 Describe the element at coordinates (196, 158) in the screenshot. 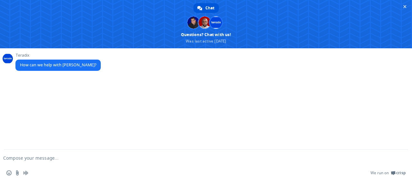

I see `textarea: Compose your message...` at that location.